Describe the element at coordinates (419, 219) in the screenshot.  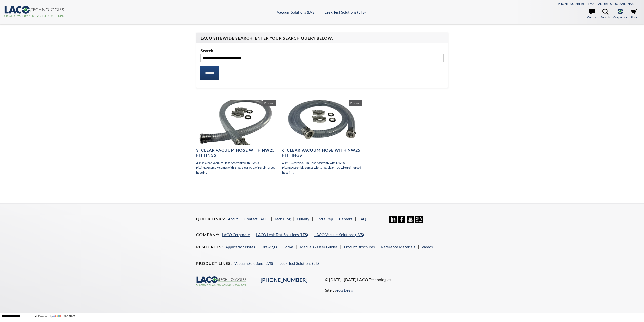
I see `img: 24/7 Support Icon` at that location.